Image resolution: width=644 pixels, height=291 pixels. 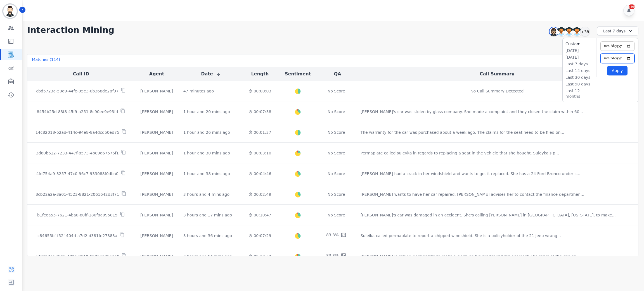 I want to click on div: 3 hours and 4 mins ago, so click(x=207, y=194).